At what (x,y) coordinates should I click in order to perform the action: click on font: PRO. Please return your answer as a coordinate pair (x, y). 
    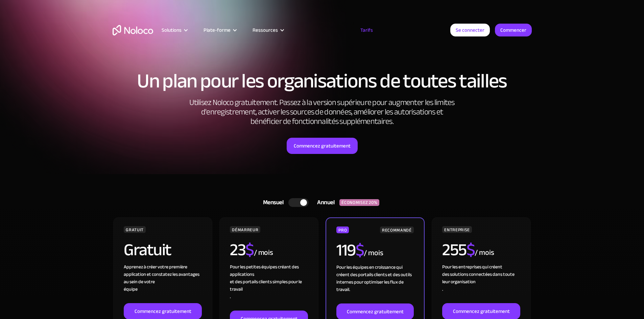
    Looking at the image, I should click on (342, 230).